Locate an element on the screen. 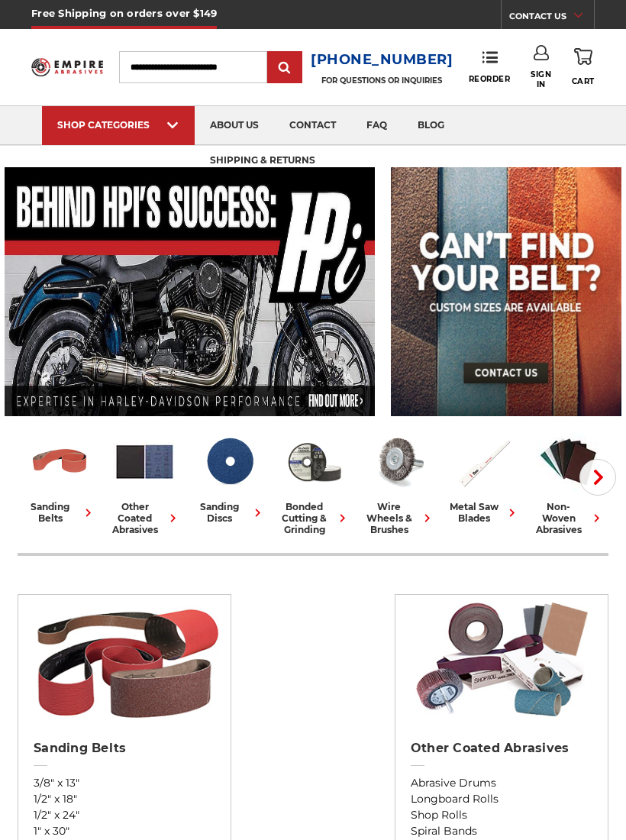 This screenshot has width=626, height=840. a: sanding discs is located at coordinates (229, 477).